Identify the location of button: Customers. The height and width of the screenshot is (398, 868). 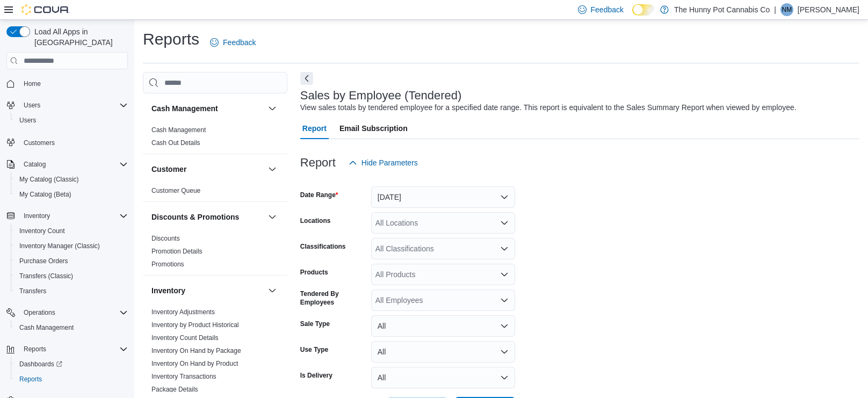
(67, 142).